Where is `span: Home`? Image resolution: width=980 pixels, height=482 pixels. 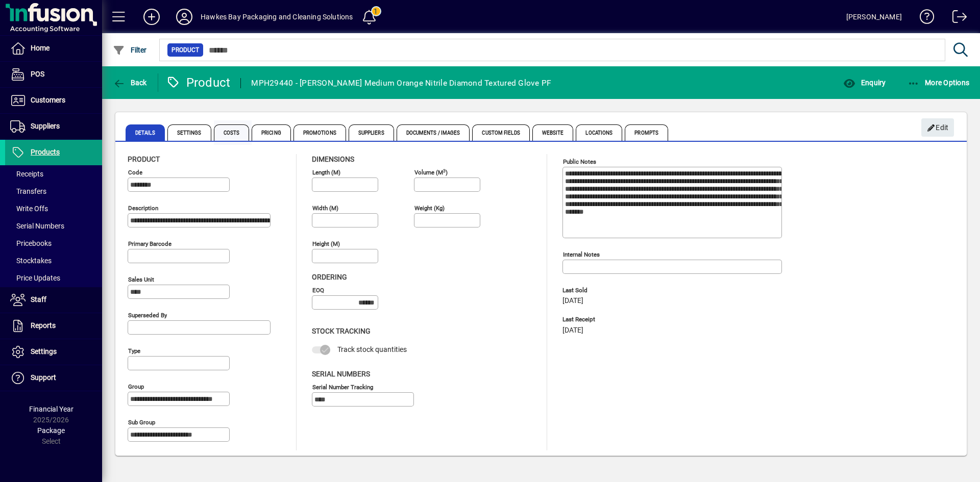
span: Home is located at coordinates (40, 48).